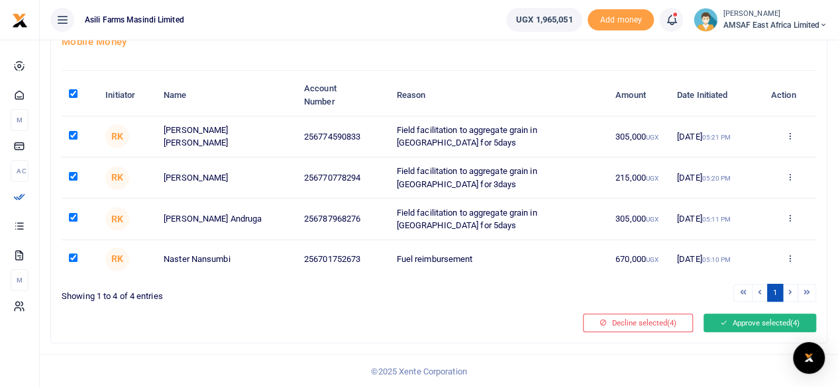 The height and width of the screenshot is (387, 838). What do you see at coordinates (343, 219) in the screenshot?
I see `td: 256787968276` at bounding box center [343, 219].